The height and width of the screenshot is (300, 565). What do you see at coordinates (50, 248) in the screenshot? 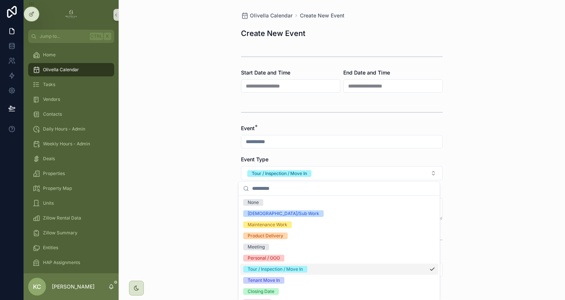
I see `span: Entities` at bounding box center [50, 248].